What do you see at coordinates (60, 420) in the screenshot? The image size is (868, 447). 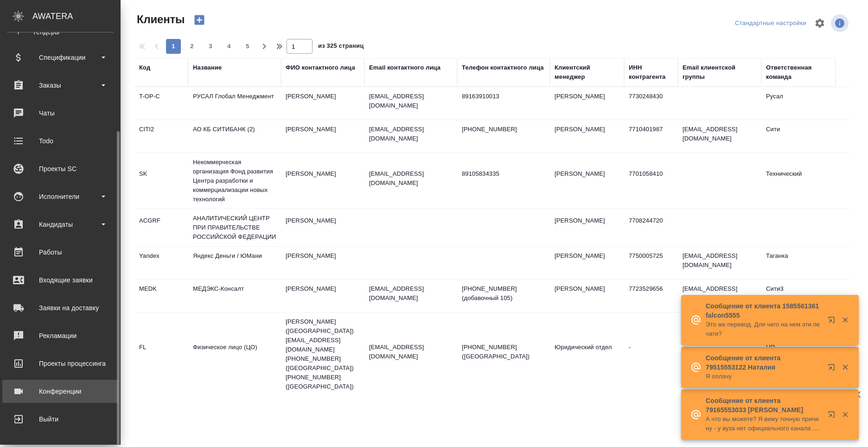 I see `div: Выйти` at bounding box center [60, 420].